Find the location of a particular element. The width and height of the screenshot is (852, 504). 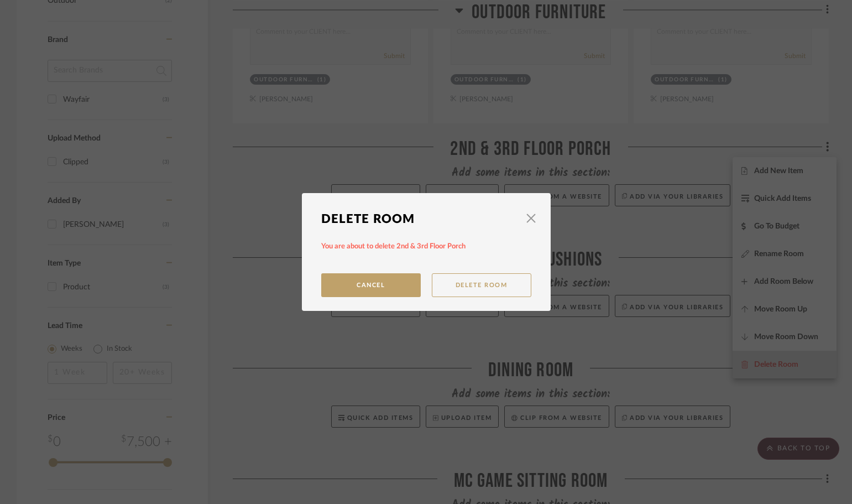

dialog-header: Delete Room is located at coordinates (426, 219).